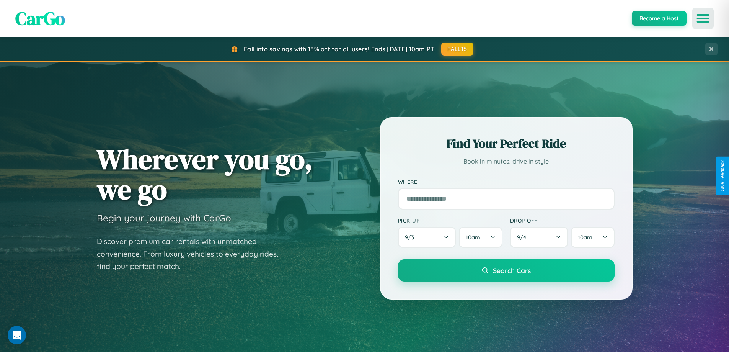 This screenshot has width=729, height=352. I want to click on p: Book in minutes, drive in style, so click(506, 161).